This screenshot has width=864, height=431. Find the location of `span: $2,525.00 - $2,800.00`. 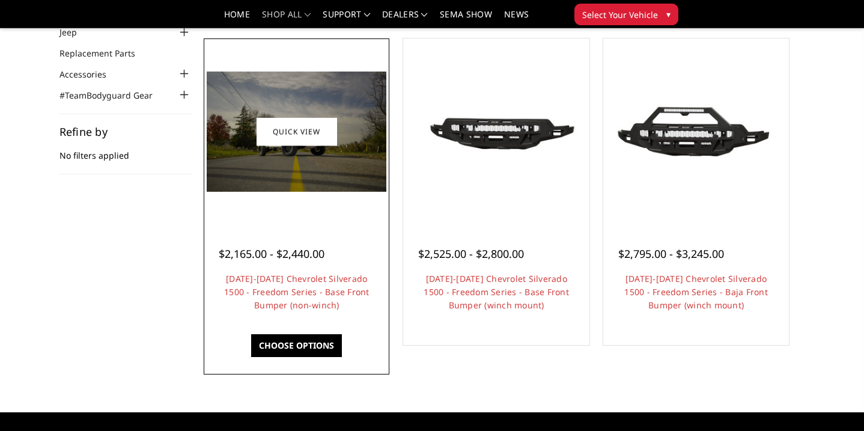

span: $2,525.00 - $2,800.00 is located at coordinates (471, 254).